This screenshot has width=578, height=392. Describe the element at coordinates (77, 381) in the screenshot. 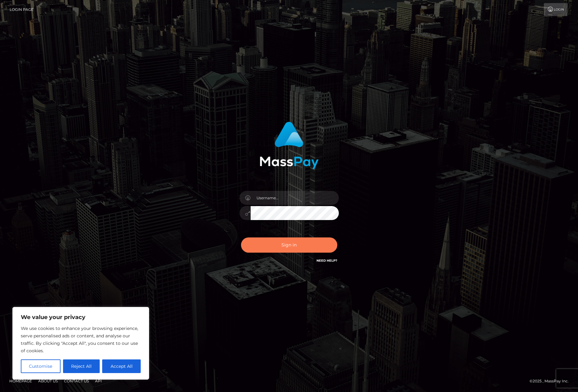

I see `a: Contact Us` at that location.